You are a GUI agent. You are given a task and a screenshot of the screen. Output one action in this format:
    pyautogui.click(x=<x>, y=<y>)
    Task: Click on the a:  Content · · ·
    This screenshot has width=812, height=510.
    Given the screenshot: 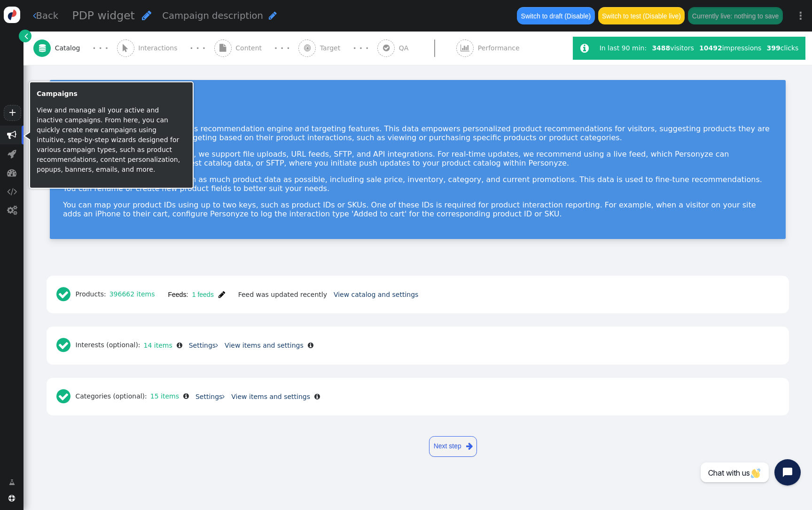 What is the action you would take?
    pyautogui.click(x=257, y=48)
    